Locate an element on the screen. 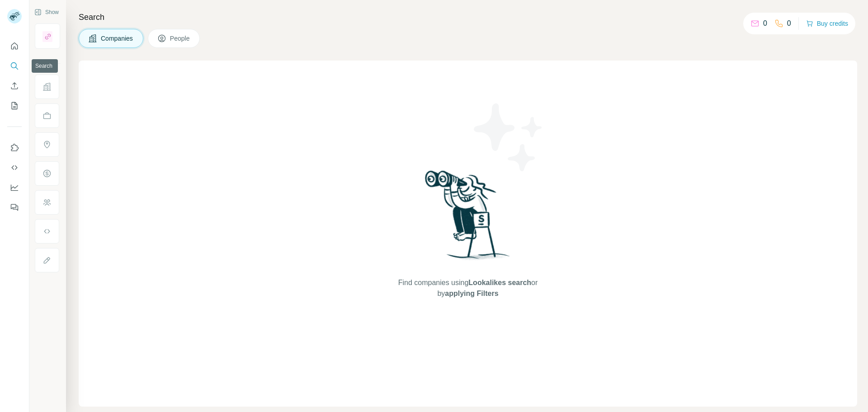  button: Buy credits is located at coordinates (826, 23).